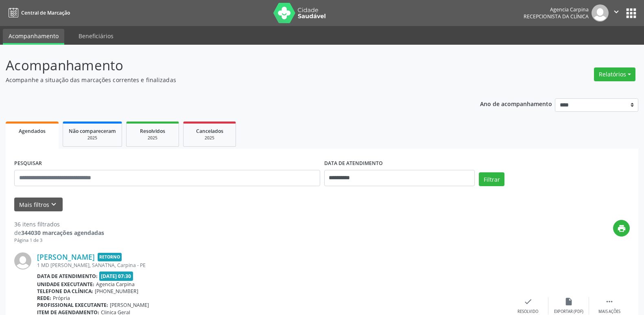 Image resolution: width=644 pixels, height=315 pixels. Describe the element at coordinates (556, 9) in the screenshot. I see `div: Agencia Carpina` at that location.